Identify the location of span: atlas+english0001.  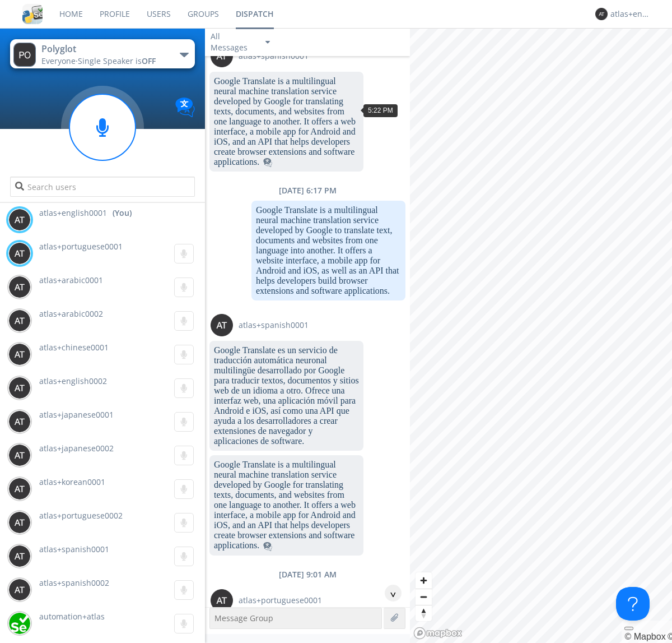
(73, 213).